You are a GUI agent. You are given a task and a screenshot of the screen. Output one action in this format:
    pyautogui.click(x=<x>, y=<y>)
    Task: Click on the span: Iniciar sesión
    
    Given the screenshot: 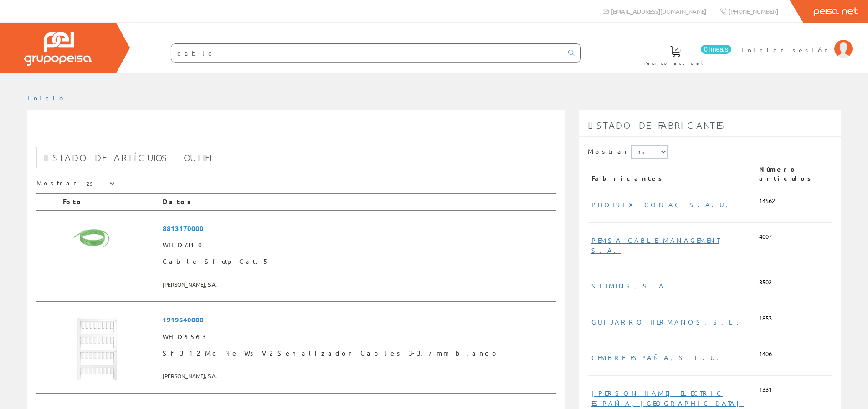 What is the action you would take?
    pyautogui.click(x=786, y=50)
    